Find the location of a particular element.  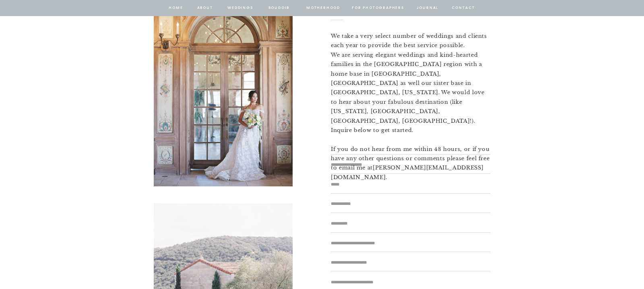

a: about is located at coordinates (205, 8).